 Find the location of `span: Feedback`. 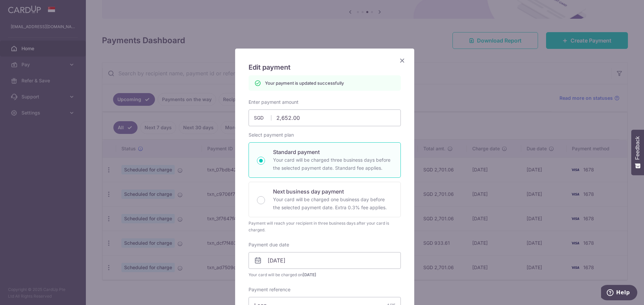

span: Feedback is located at coordinates (638, 148).